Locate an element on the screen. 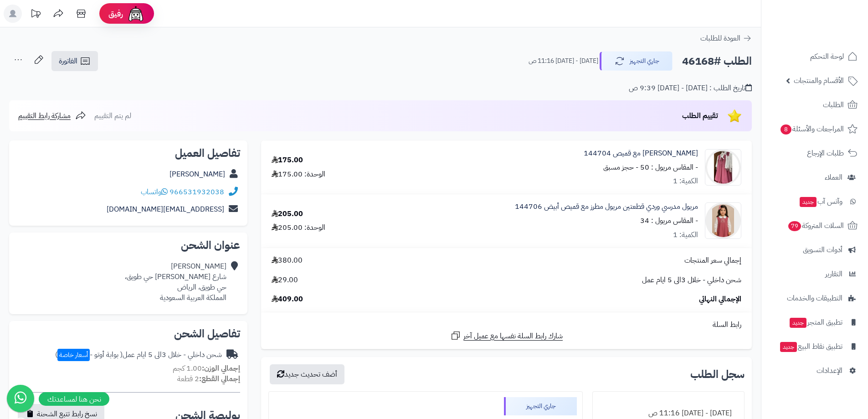 Image resolution: width=868 pixels, height=419 pixels. span: السلات المتروكة is located at coordinates (815, 226).